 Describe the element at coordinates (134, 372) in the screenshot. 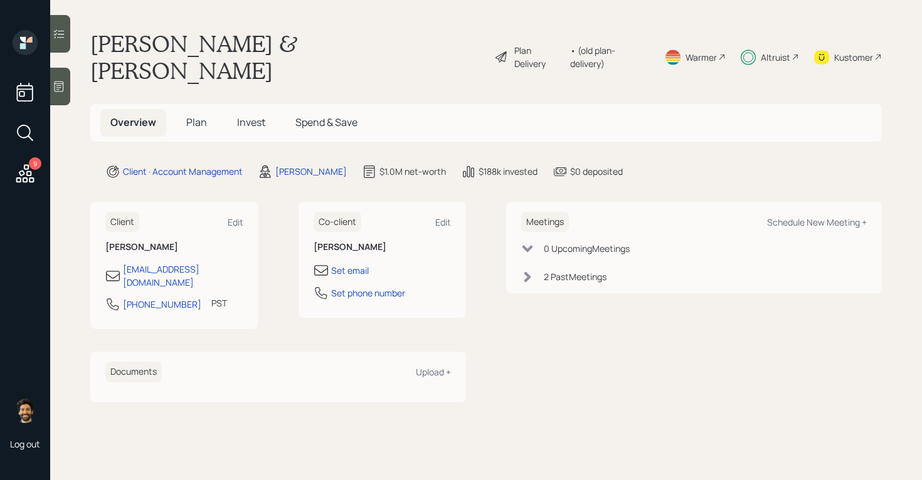

I see `h6: Documents` at that location.